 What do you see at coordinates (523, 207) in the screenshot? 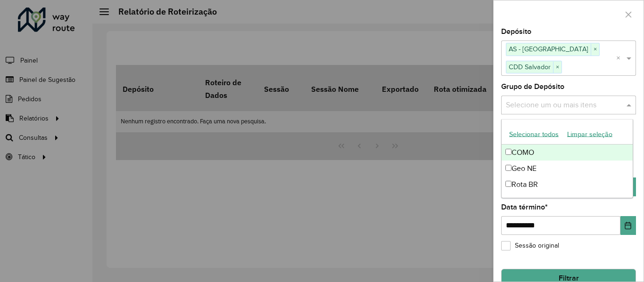
I see `font: Data término` at bounding box center [523, 207].